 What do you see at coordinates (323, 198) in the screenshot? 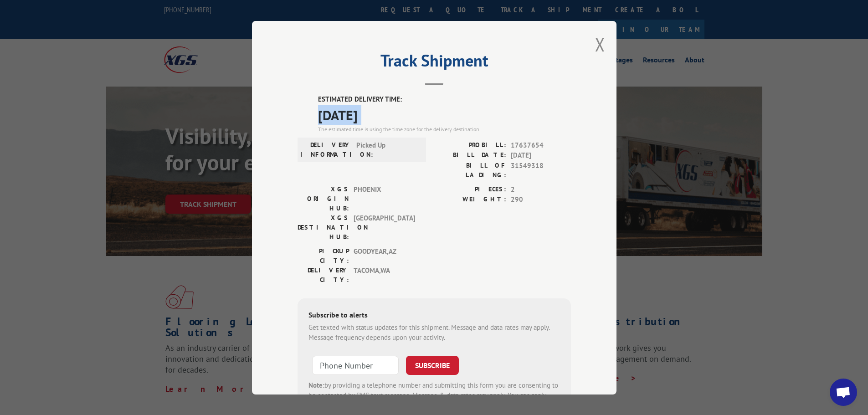
I see `label: XGS ORIGIN HUB:` at bounding box center [323, 198].